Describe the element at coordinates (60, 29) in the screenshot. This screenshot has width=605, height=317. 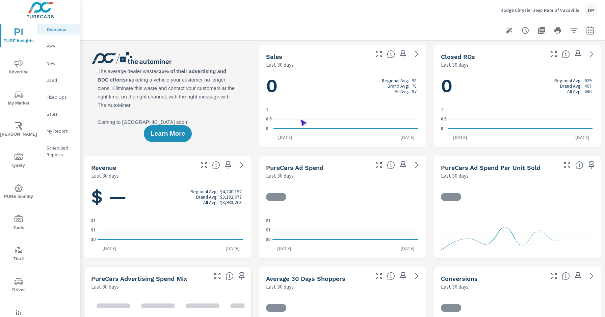
I see `p: Overview` at that location.